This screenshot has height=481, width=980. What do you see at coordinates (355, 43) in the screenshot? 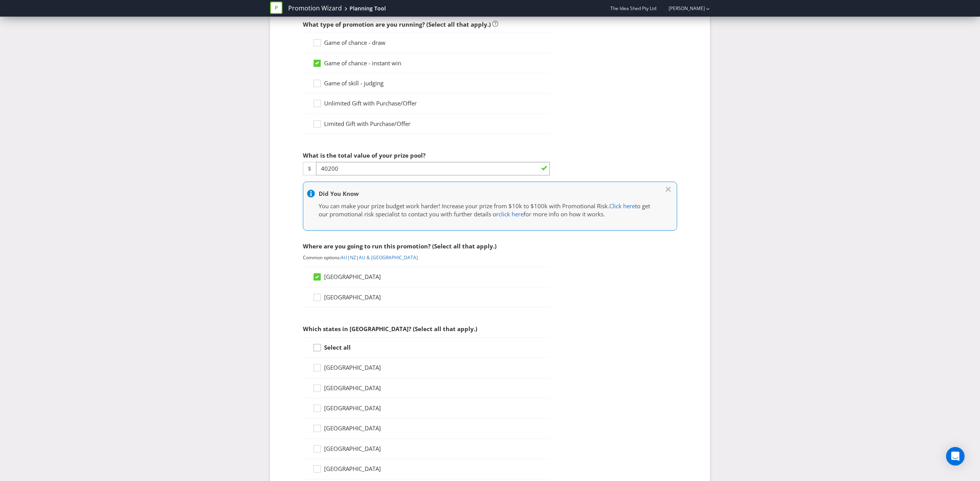
I see `span: Game of chance - draw` at bounding box center [355, 43].